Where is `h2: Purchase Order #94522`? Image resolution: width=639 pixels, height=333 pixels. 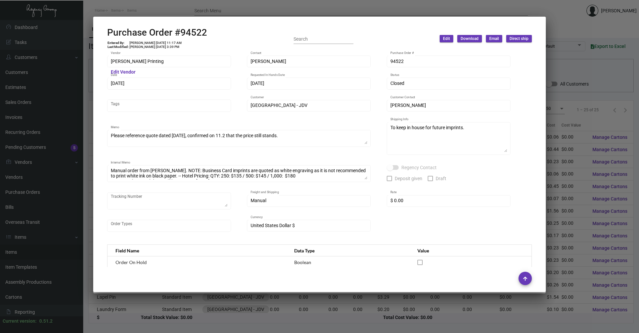 h2: Purchase Order #94522 is located at coordinates (157, 33).